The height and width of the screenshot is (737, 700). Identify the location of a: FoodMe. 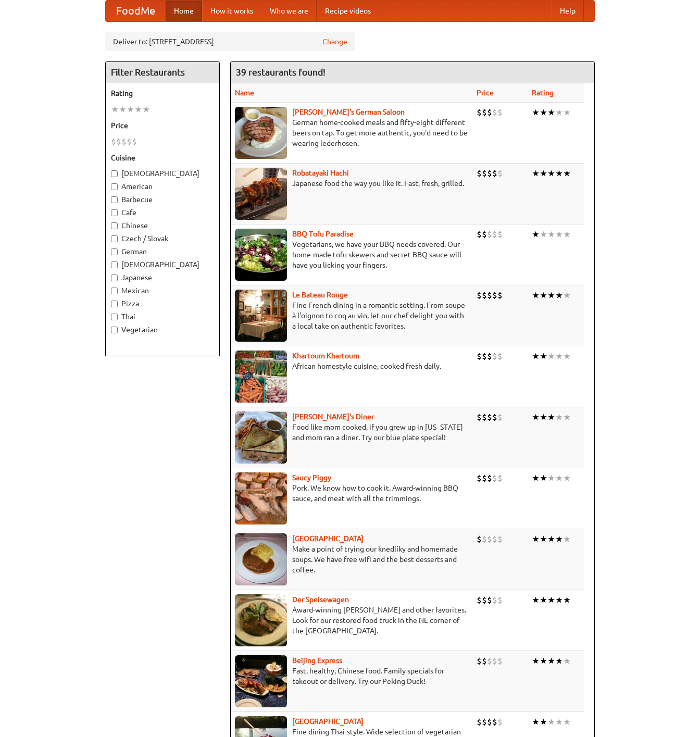
(135, 11).